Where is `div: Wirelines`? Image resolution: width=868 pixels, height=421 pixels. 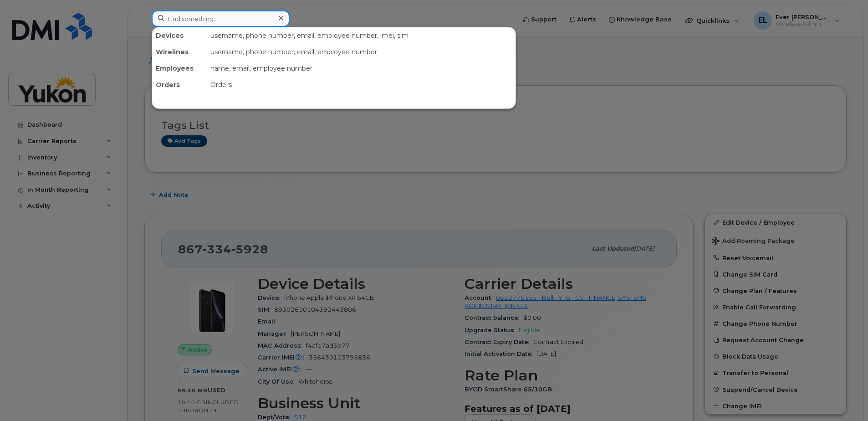
div: Wirelines is located at coordinates (179, 52).